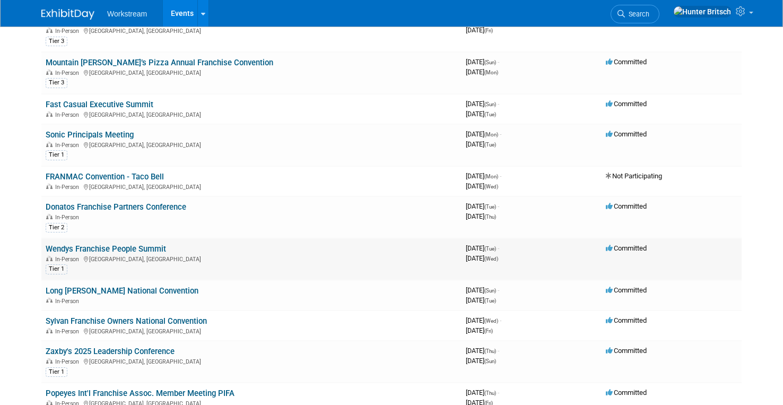 The image size is (783, 405). I want to click on a: Zaxby's 2025 Leadership Conference, so click(110, 351).